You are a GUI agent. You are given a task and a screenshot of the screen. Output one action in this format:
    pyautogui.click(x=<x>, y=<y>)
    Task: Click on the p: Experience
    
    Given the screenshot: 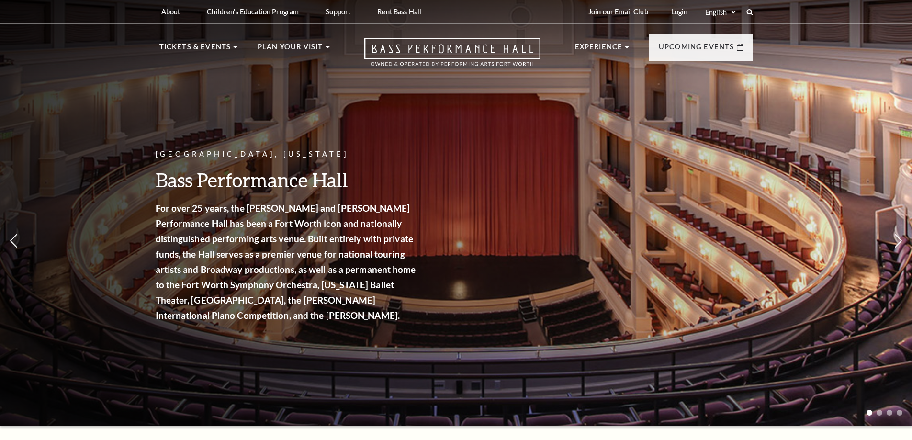 What is the action you would take?
    pyautogui.click(x=599, y=50)
    